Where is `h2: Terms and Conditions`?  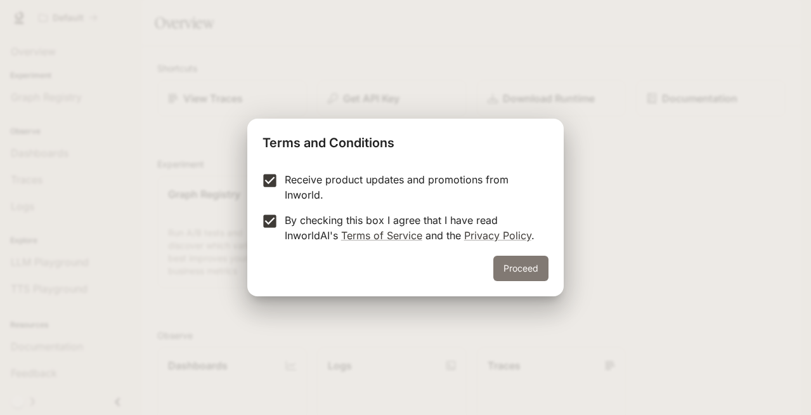 h2: Terms and Conditions is located at coordinates (405, 140).